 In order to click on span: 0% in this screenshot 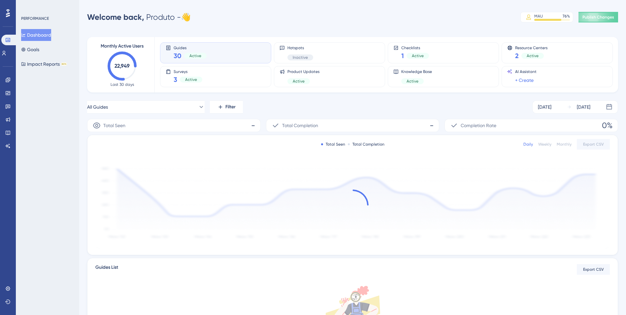, I will do `click(607, 125)`.